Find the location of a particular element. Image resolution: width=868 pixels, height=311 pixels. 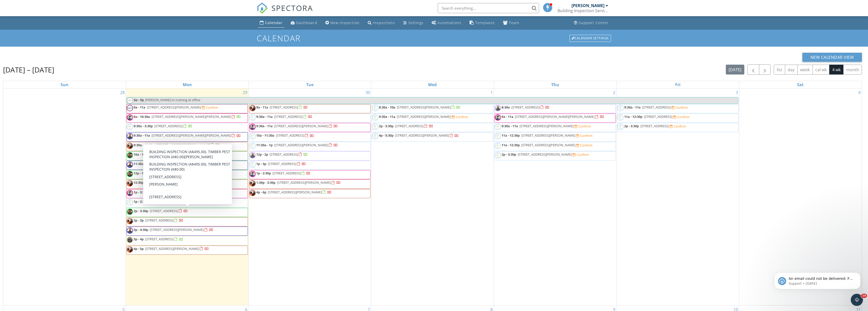

span: 4p - 5:30p is located at coordinates (386, 136).